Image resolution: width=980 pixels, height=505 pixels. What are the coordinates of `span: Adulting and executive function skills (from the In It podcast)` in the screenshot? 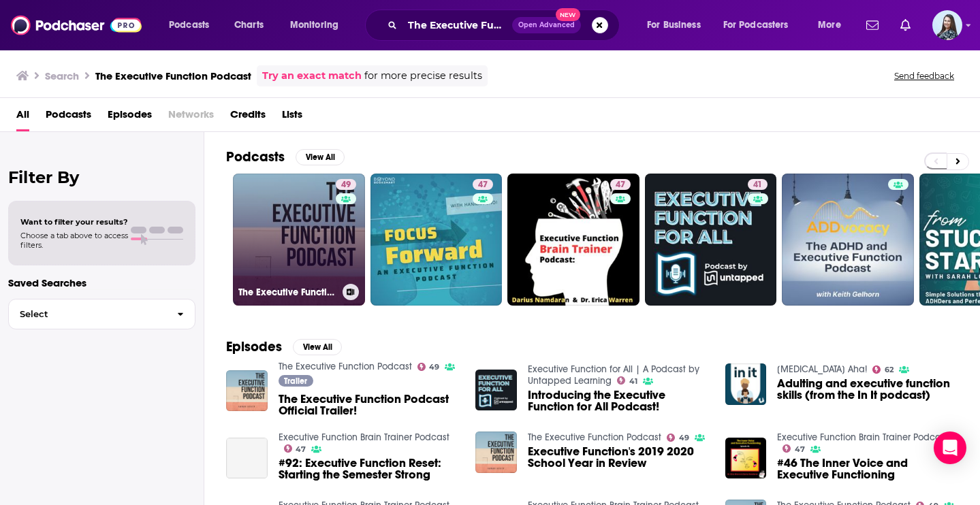 It's located at (867, 390).